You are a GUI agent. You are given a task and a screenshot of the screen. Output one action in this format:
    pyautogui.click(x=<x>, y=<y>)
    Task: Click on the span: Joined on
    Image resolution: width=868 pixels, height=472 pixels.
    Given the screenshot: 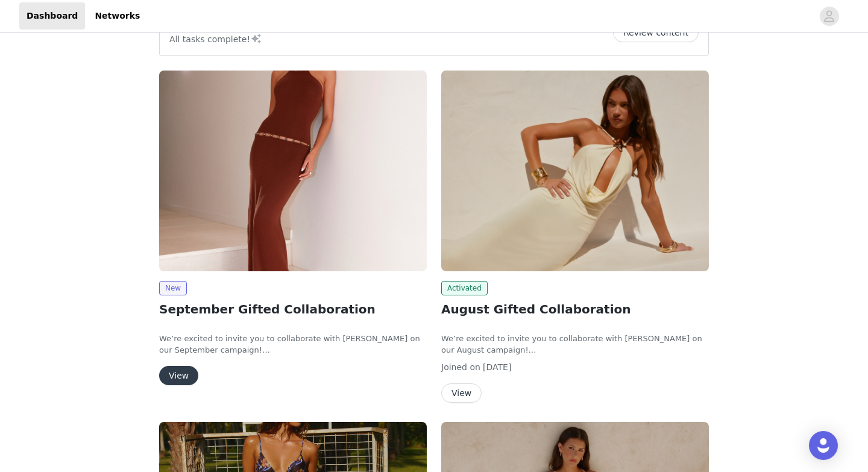 What is the action you would take?
    pyautogui.click(x=461, y=367)
    